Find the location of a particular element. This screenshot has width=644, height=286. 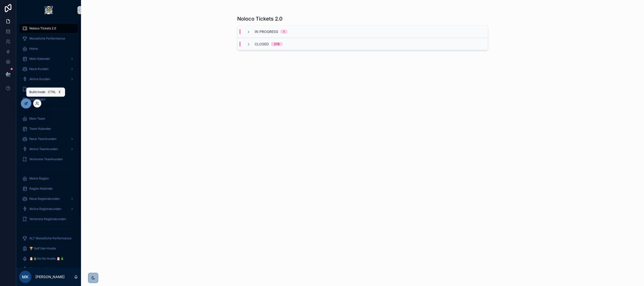

span: Build mode is located at coordinates (37, 92).